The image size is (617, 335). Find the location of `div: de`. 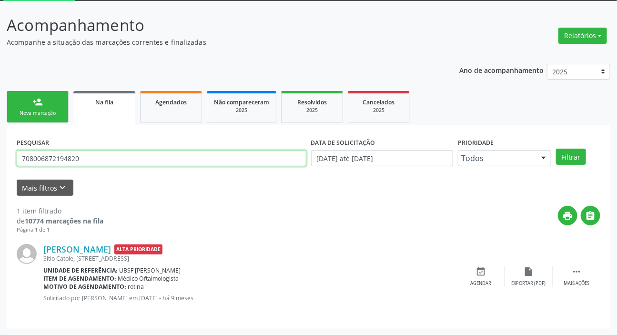

div: de is located at coordinates (60, 221).